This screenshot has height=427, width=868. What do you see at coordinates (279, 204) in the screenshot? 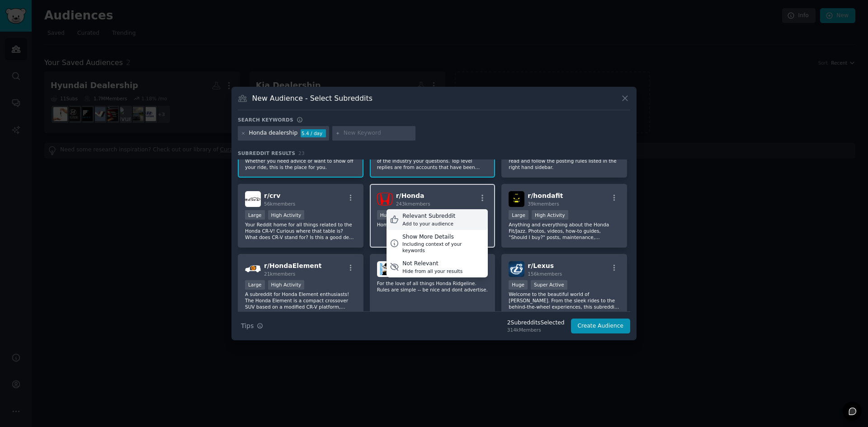
I see `span: 56k members` at bounding box center [279, 204].